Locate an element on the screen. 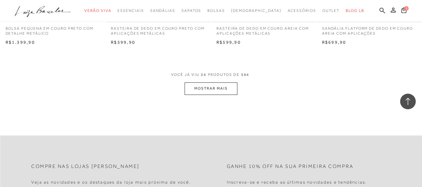 The width and height of the screenshot is (422, 187). span: Acessórios is located at coordinates (302, 11).